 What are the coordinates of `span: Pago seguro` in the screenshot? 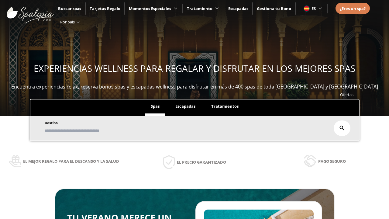 It's located at (332, 161).